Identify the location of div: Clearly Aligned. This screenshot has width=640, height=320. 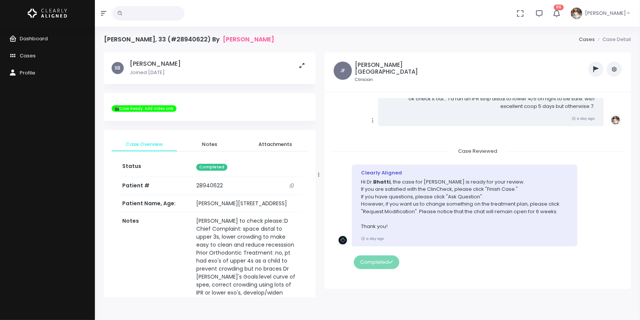
(465, 173).